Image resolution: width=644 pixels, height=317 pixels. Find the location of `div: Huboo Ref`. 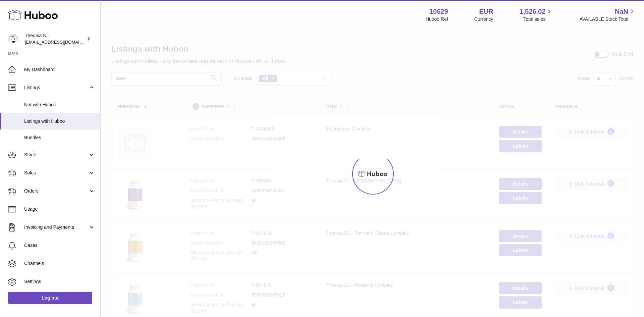

div: Huboo Ref is located at coordinates (437, 19).